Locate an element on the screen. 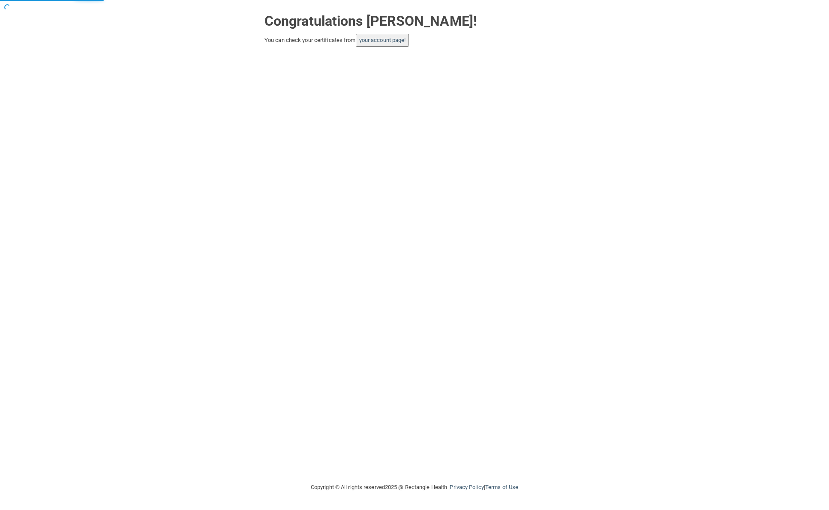 The image size is (829, 510). div: Copyright © All rights reserved 2025 @ Rectangle Health | | is located at coordinates (414, 488).